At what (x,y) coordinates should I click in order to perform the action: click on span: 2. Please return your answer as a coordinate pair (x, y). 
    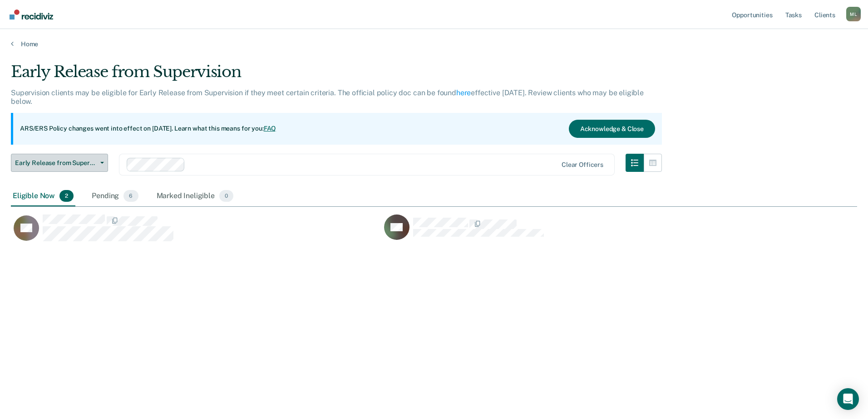
    Looking at the image, I should click on (66, 196).